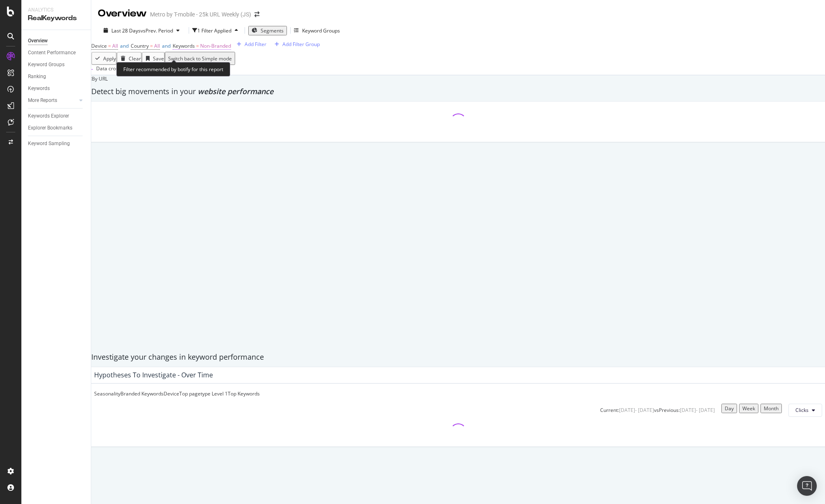 This screenshot has width=825, height=504. Describe the element at coordinates (56, 18) in the screenshot. I see `div: RealKeywords` at that location.